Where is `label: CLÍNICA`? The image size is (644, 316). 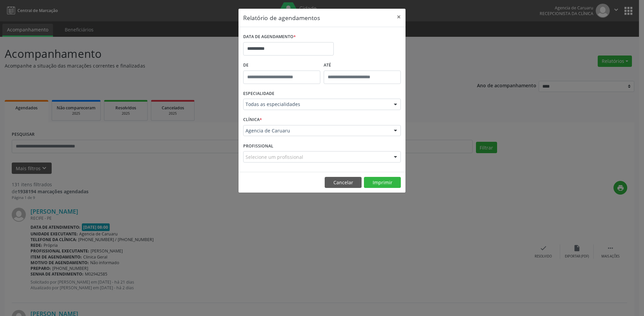 label: CLÍNICA is located at coordinates (253, 120).